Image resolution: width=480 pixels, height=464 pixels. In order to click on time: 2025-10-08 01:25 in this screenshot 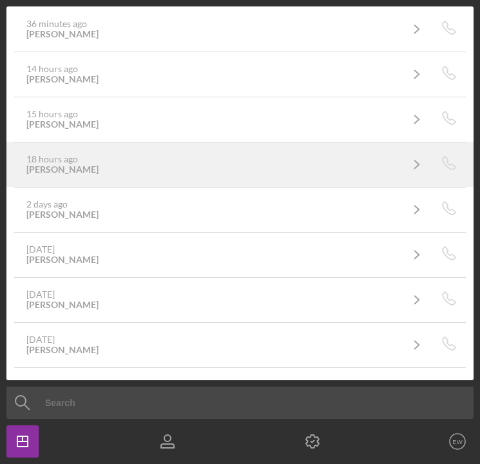, I will do `click(47, 204)`.